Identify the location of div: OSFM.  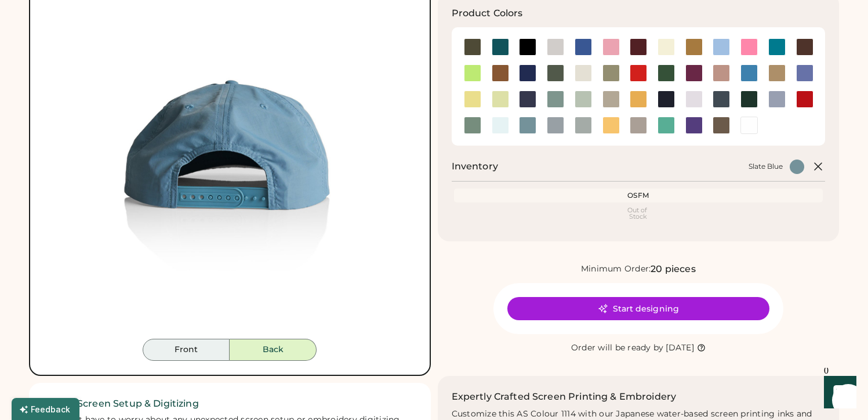
(638, 196).